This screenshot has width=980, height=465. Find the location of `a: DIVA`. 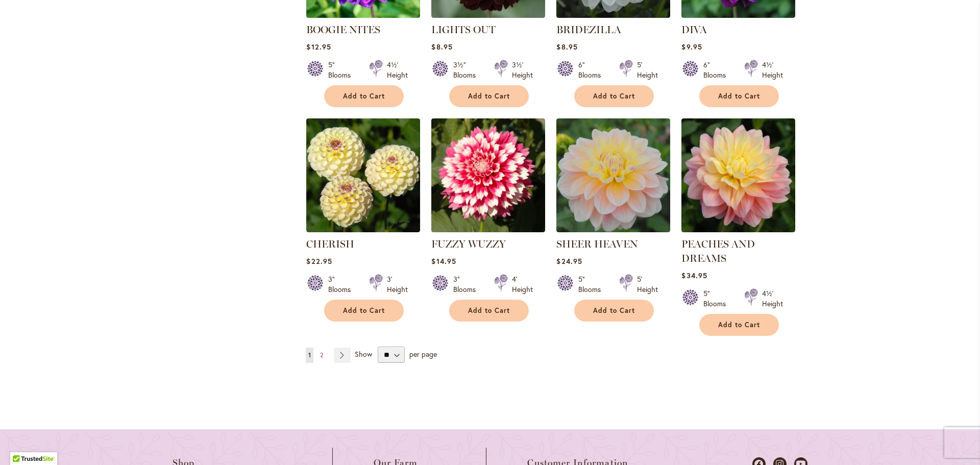

a: DIVA is located at coordinates (694, 29).